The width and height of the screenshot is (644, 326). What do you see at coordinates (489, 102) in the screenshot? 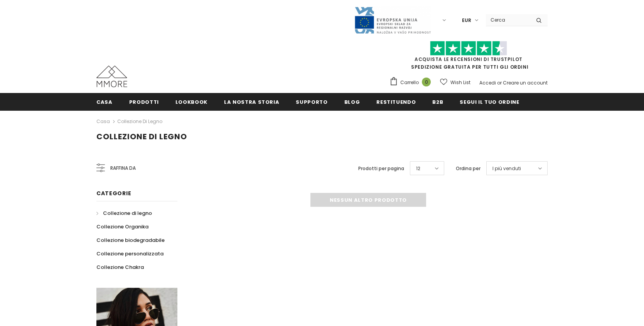
I see `span: Segui il tuo ordine` at bounding box center [489, 102].